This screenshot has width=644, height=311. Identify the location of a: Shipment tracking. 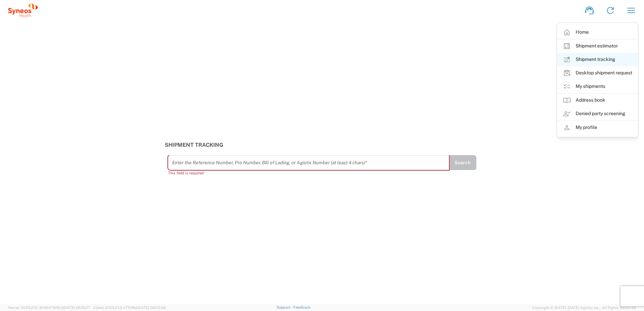
(597, 60).